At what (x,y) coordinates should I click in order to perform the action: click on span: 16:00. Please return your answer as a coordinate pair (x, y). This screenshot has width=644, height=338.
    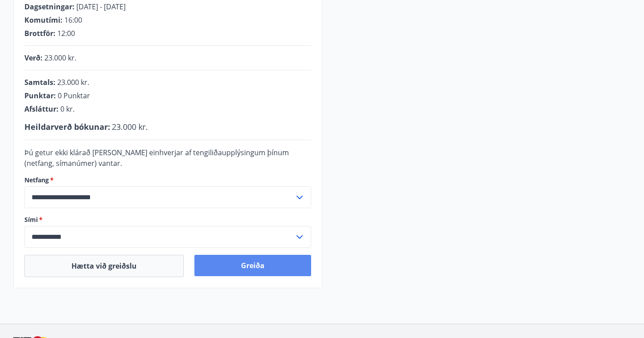
    Looking at the image, I should click on (73, 20).